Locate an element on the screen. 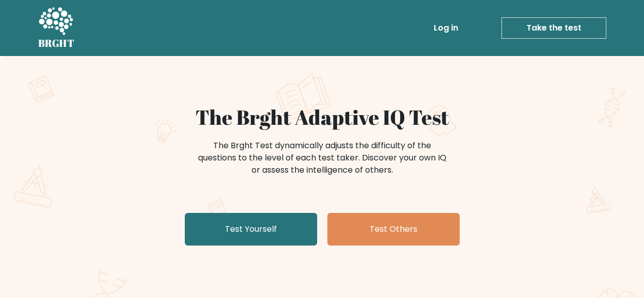 This screenshot has width=644, height=298. a: Test Others is located at coordinates (393, 229).